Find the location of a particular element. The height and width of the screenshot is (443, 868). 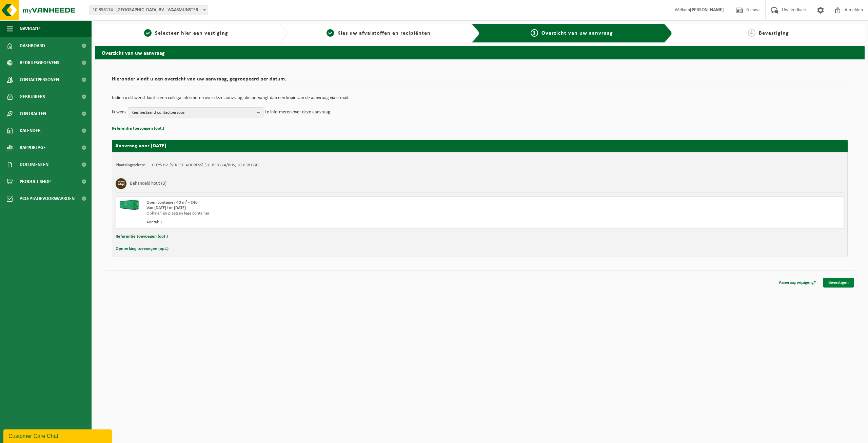

span: 10-858174 - CLEYS BV - WAASMUNSTER is located at coordinates (149, 10).